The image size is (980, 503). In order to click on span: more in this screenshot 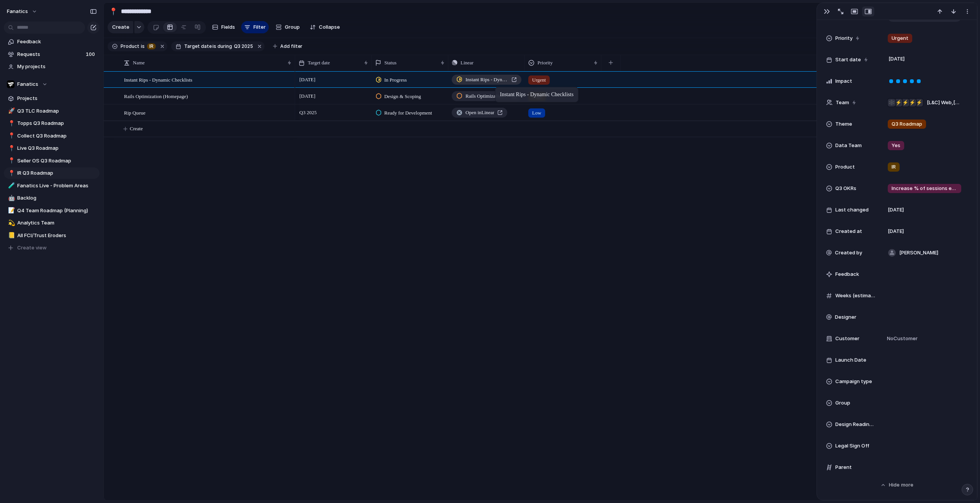, I will do `click(908, 485)`.